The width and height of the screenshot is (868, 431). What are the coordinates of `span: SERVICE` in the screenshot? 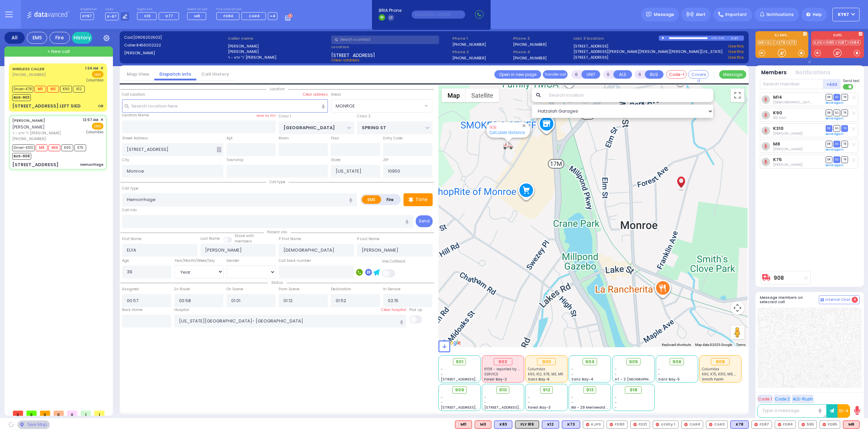 It's located at (490, 374).